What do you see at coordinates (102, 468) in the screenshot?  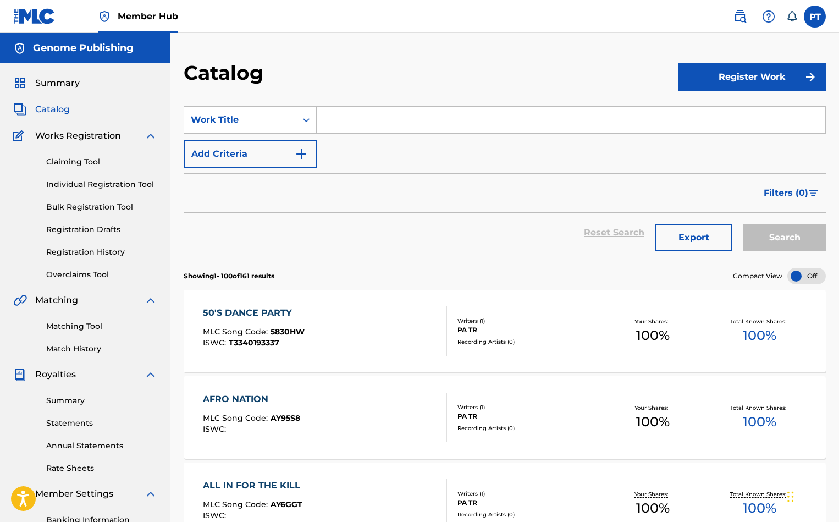 I see `a: Rate Sheets` at bounding box center [102, 468].